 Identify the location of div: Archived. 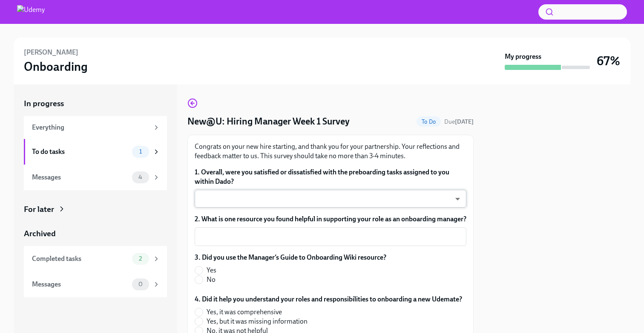
(95, 234).